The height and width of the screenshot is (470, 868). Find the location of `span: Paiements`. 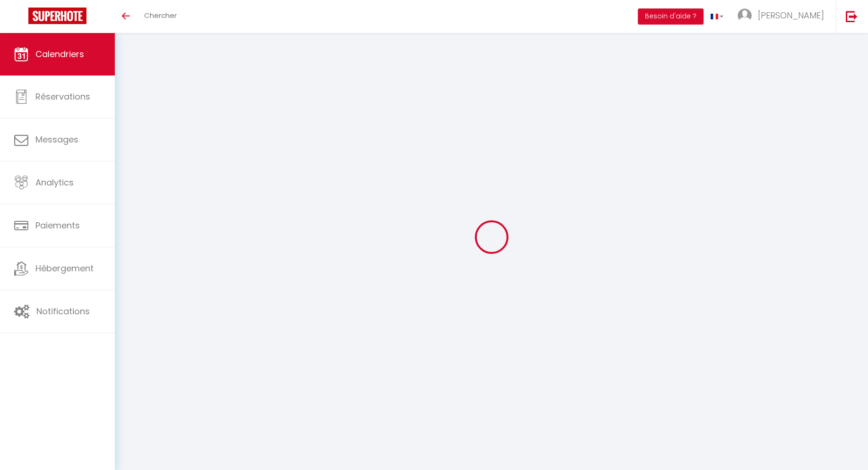

span: Paiements is located at coordinates (57, 225).